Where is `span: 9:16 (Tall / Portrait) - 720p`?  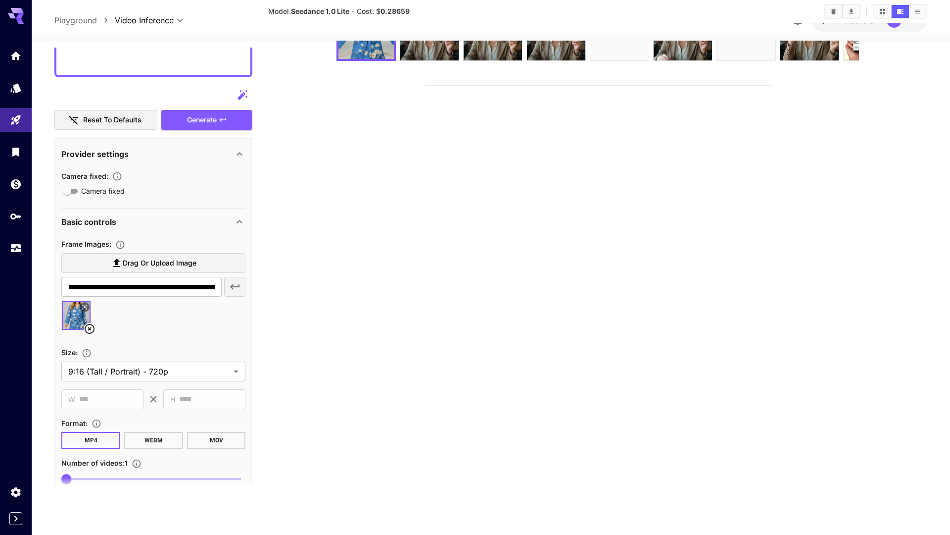 span: 9:16 (Tall / Portrait) - 720p is located at coordinates (149, 371).